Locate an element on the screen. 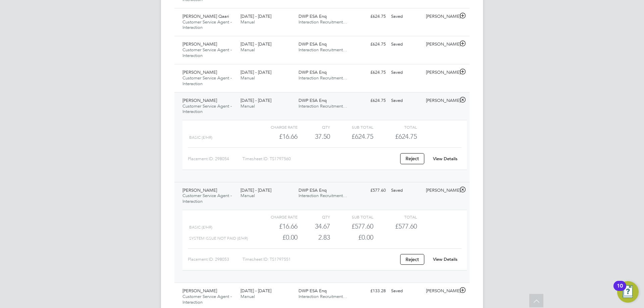 The image size is (644, 308). div: £133.28 is located at coordinates (371, 291).